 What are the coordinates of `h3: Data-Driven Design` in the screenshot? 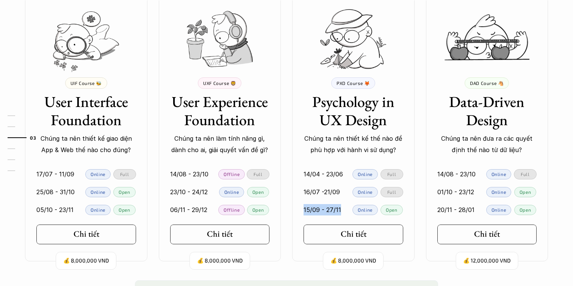 It's located at (487, 111).